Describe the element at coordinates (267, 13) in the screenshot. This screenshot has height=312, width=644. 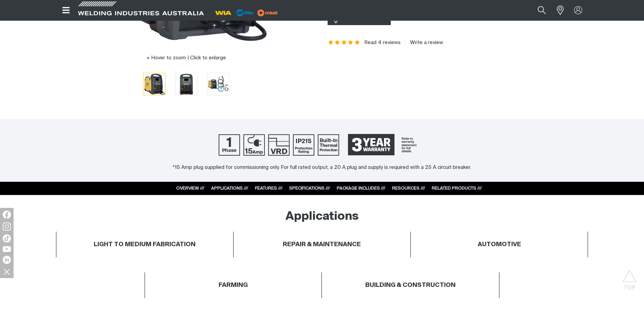
I see `img: miller` at that location.